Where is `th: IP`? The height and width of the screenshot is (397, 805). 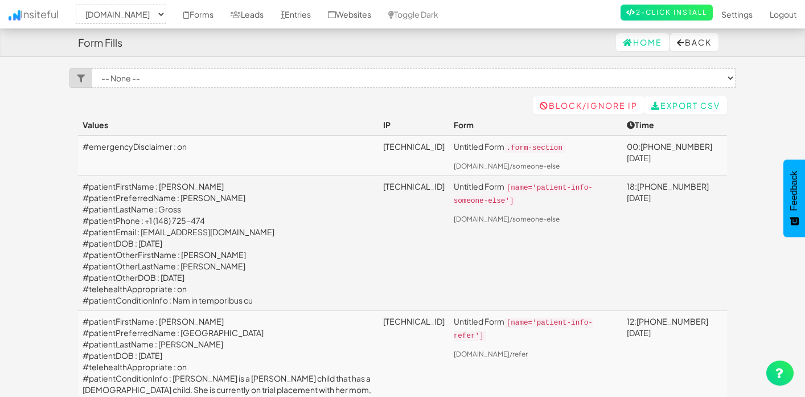 th: IP is located at coordinates (414, 125).